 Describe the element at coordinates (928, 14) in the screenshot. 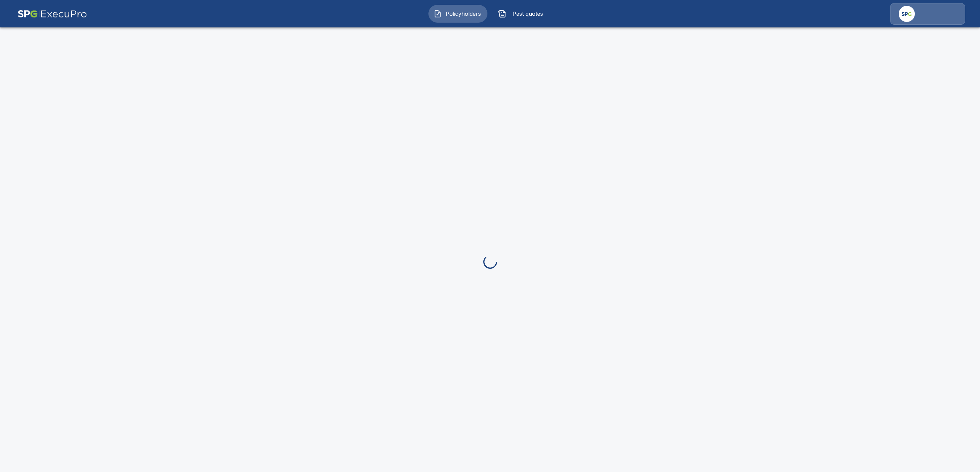

I see `a: Agency Icon` at that location.